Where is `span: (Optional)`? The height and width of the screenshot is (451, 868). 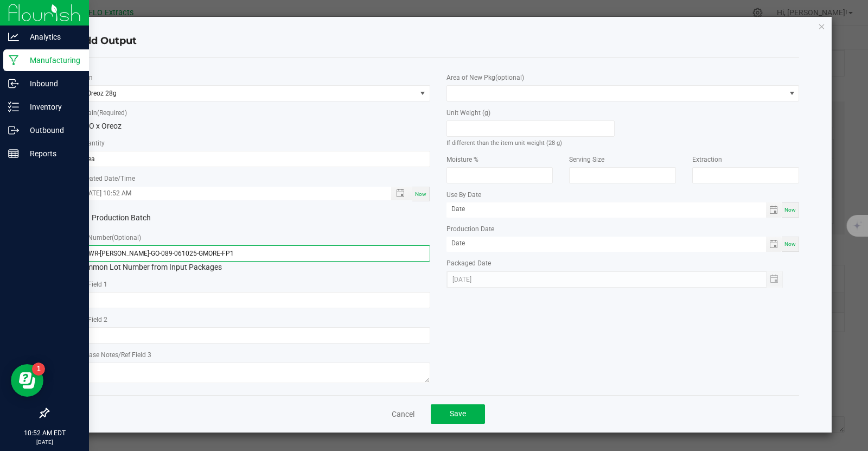 span: (Optional) is located at coordinates (126, 238).